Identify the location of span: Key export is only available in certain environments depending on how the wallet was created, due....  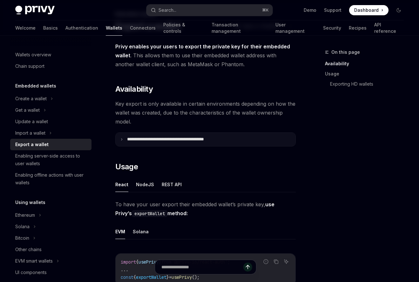
(206, 113).